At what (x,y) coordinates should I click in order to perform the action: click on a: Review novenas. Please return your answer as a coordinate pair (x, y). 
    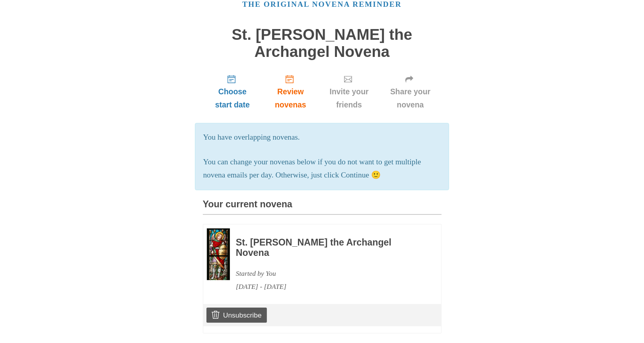
    Looking at the image, I should click on (291, 91).